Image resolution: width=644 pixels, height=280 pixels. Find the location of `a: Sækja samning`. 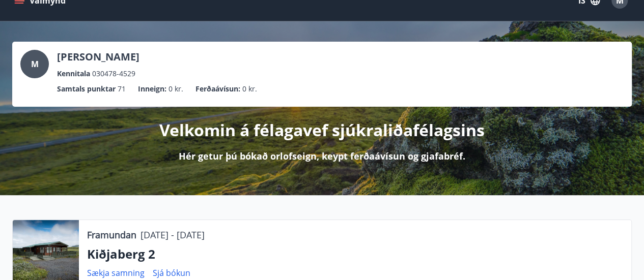

a: Sækja samning is located at coordinates (116, 273).